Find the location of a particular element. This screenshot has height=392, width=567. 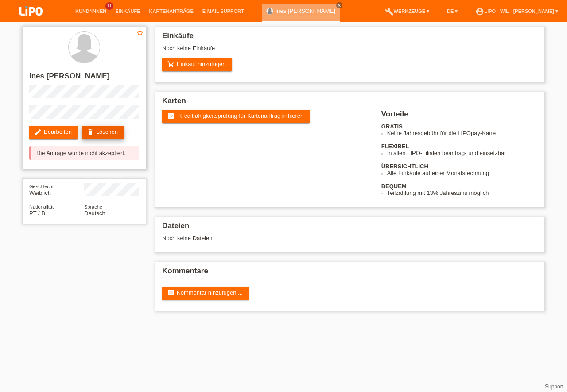

b: FLEXIBEL is located at coordinates (395, 146).